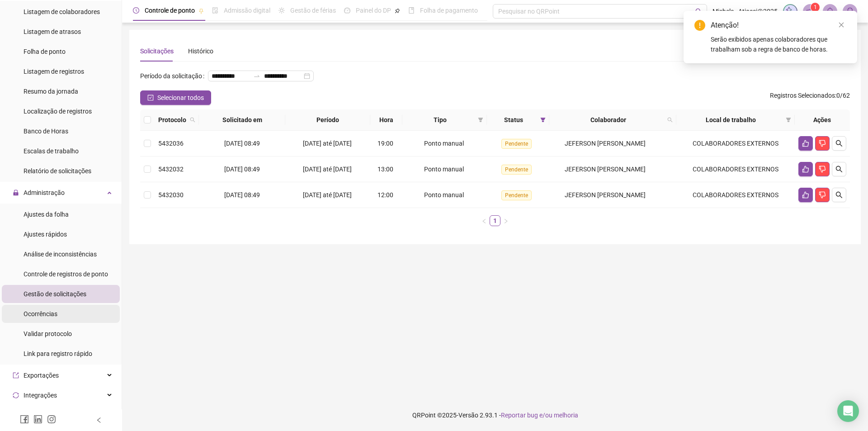 Image resolution: width=868 pixels, height=431 pixels. What do you see at coordinates (48, 334) in the screenshot?
I see `span: Validar protocolo` at bounding box center [48, 334].